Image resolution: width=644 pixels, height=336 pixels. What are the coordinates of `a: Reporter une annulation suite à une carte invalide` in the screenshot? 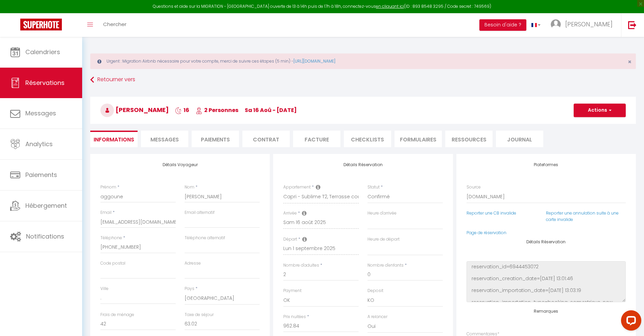 It's located at (582, 216).